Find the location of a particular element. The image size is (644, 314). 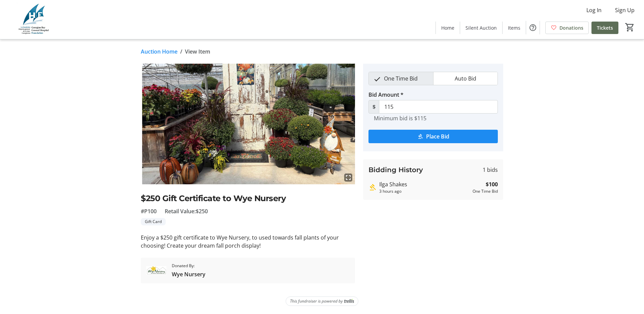

span: Sign Up is located at coordinates (625, 10).